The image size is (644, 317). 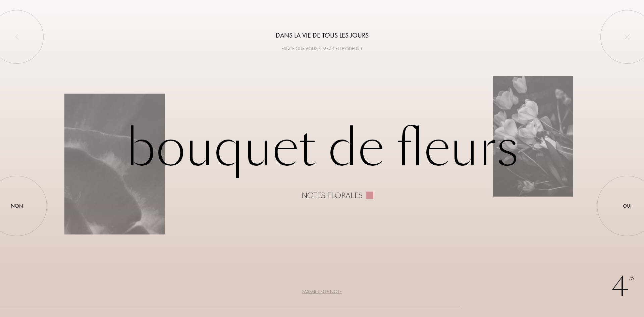 What do you see at coordinates (631, 278) in the screenshot?
I see `span: /5` at bounding box center [631, 278].